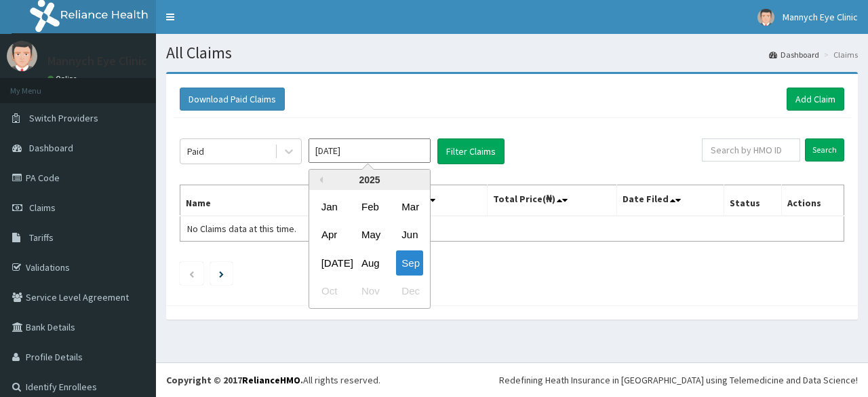 This screenshot has width=868, height=397. What do you see at coordinates (42, 208) in the screenshot?
I see `span: Claims` at bounding box center [42, 208].